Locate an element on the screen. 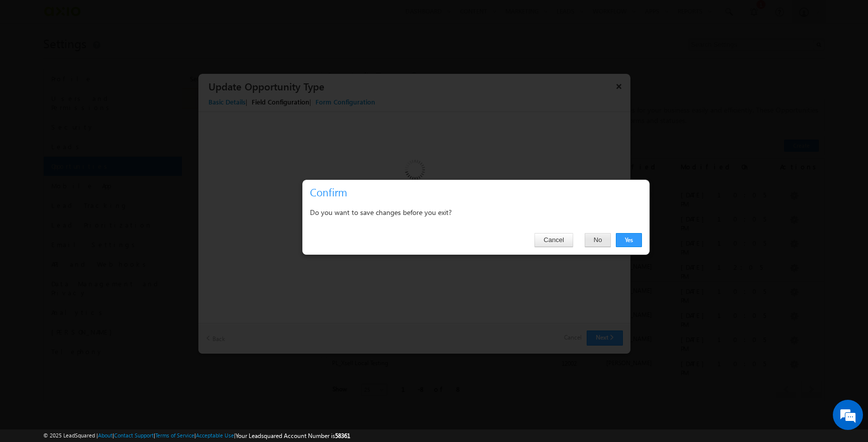 This screenshot has height=442, width=868. button: Cancel is located at coordinates (554, 240).